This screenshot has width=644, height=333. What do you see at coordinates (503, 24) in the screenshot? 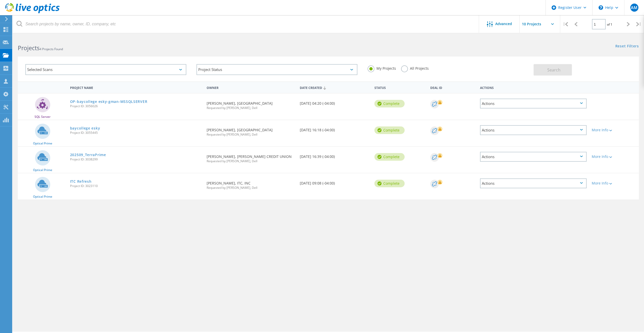
I see `span: Advanced` at bounding box center [503, 24].